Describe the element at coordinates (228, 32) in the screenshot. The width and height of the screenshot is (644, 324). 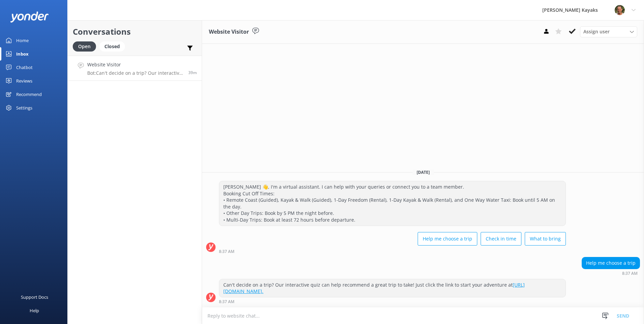
I see `h3: Website Visitor` at that location.